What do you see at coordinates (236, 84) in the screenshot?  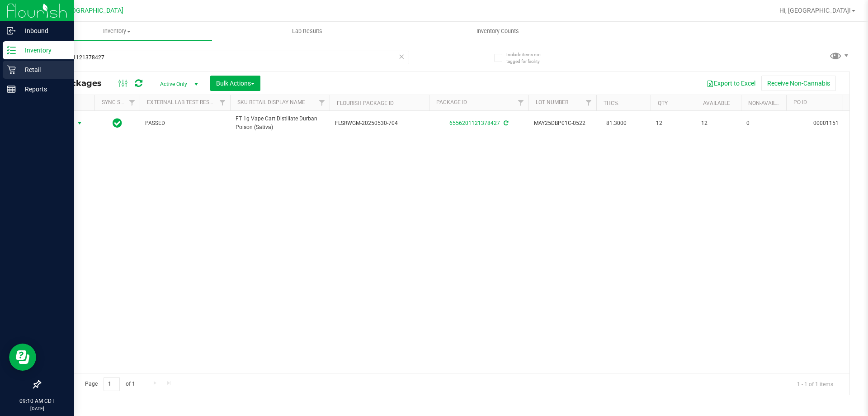 I see `button: Bulk Actions` at bounding box center [236, 84].